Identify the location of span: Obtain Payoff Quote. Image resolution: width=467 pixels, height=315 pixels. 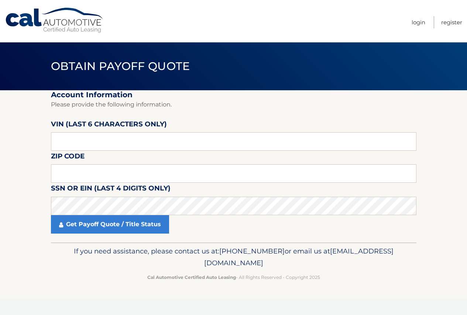
(120, 66).